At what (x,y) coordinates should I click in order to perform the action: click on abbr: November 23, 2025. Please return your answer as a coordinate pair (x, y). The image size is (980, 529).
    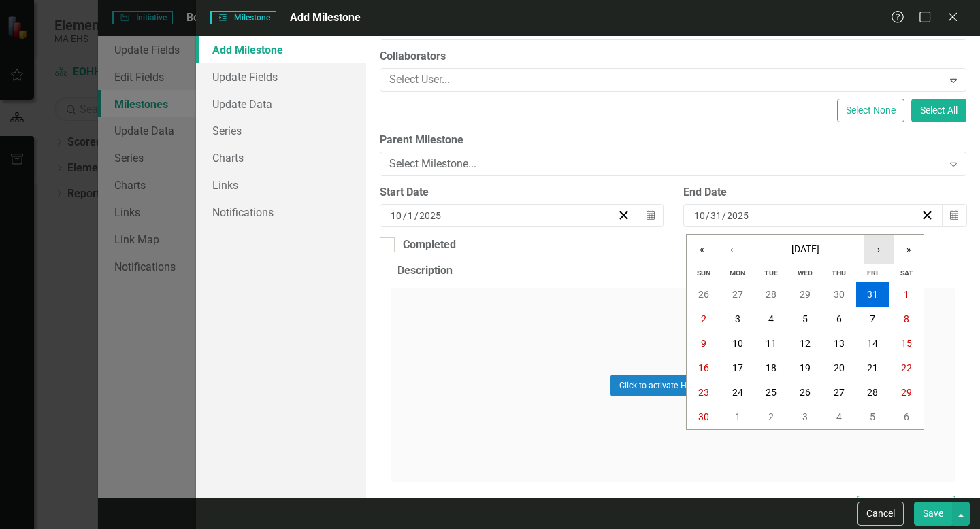
    Looking at the image, I should click on (703, 393).